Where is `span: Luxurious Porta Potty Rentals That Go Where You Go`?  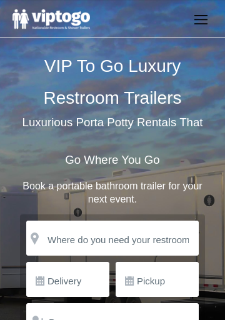 span: Luxurious Porta Potty Rentals That Go Where You Go is located at coordinates (112, 141).